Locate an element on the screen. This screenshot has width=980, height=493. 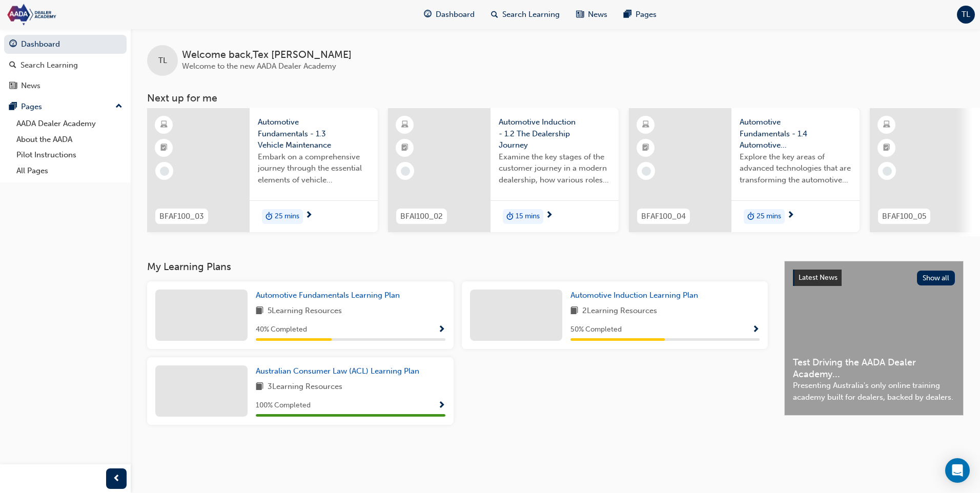
span: Welcome to the new AADA Dealer Academy is located at coordinates (259, 66).